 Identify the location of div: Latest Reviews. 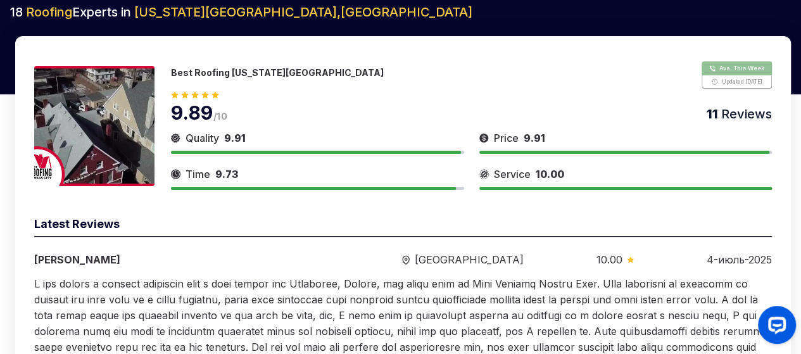
(403, 226).